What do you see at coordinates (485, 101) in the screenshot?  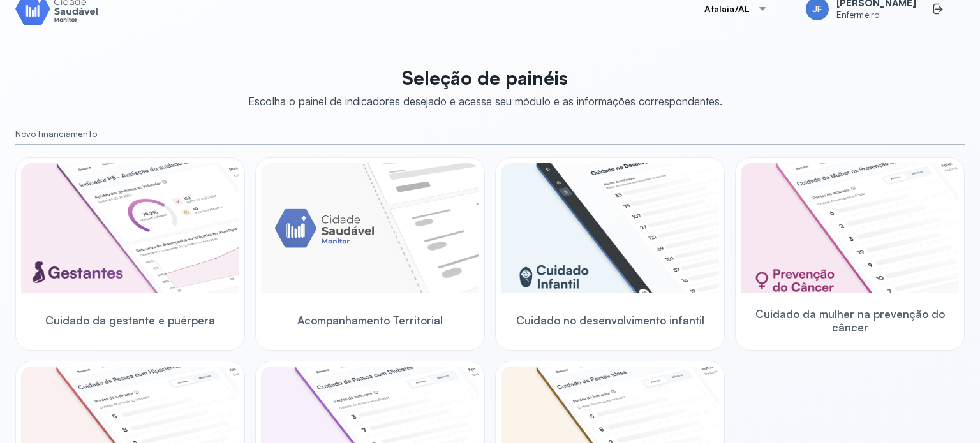 I see `div: Escolha o painel de indicadores desejado e acesse seu módulo e as informações correspondentes.` at bounding box center [485, 101].